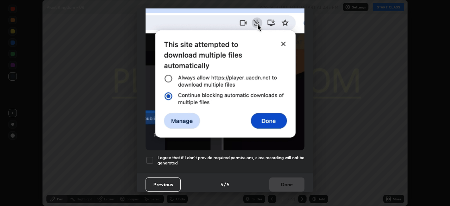 The width and height of the screenshot is (450, 206). What do you see at coordinates (231, 160) in the screenshot?
I see `h5: I agree that if I don't provide required permissions, class recording will not be generated` at bounding box center [231, 160].